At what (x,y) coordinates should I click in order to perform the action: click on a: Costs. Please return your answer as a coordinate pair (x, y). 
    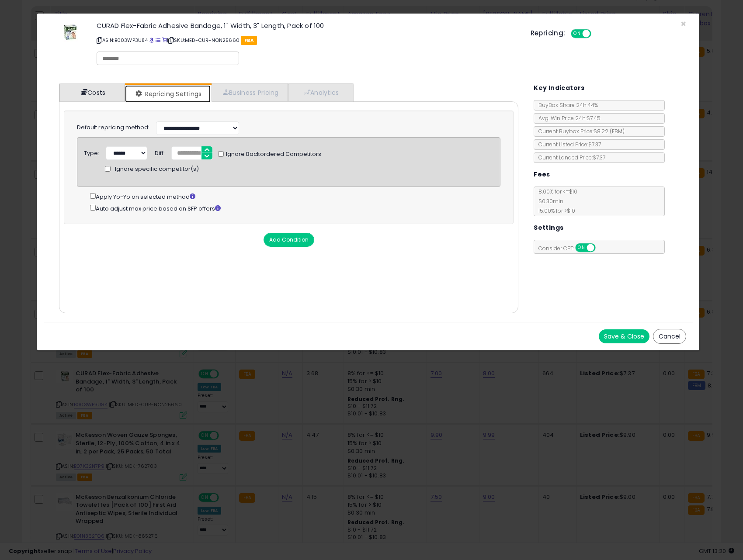
    Looking at the image, I should click on (92, 92).